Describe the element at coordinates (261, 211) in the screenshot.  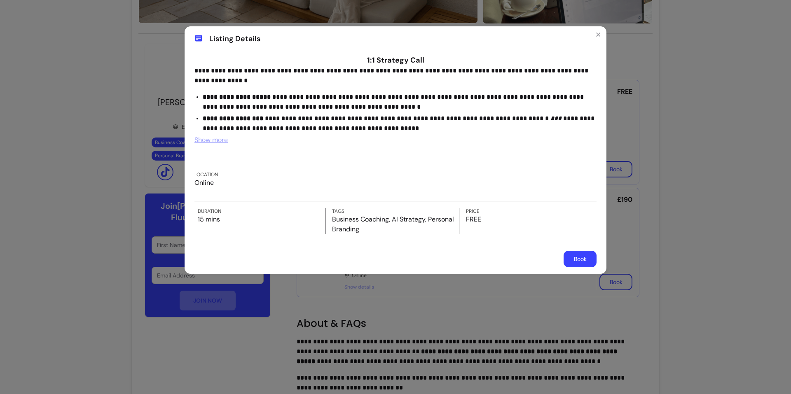
I see `label: Duration` at that location.